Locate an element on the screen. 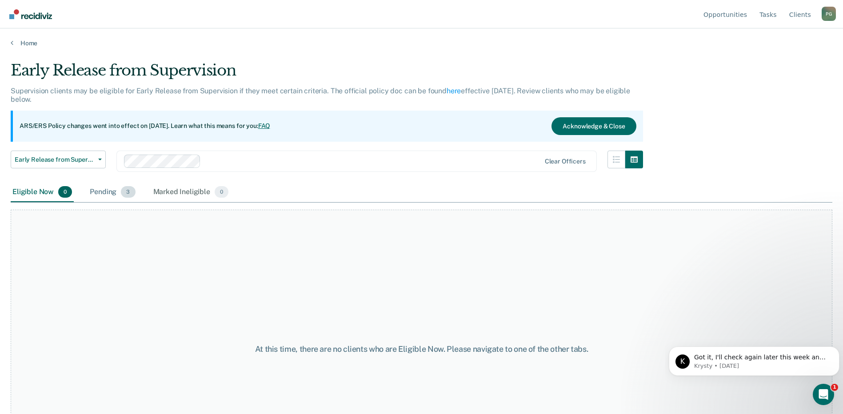 The height and width of the screenshot is (414, 843). div: Profile image for Krysty is located at coordinates (17, 34).